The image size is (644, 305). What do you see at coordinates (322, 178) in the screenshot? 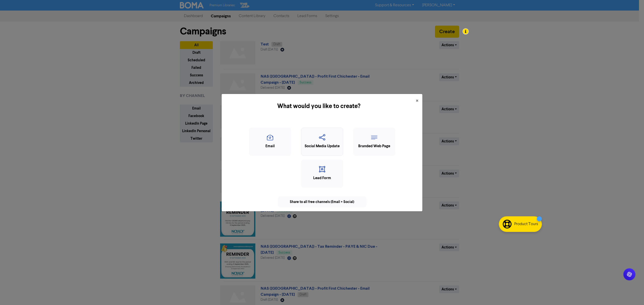
I see `div: Lead Form` at bounding box center [322, 178].